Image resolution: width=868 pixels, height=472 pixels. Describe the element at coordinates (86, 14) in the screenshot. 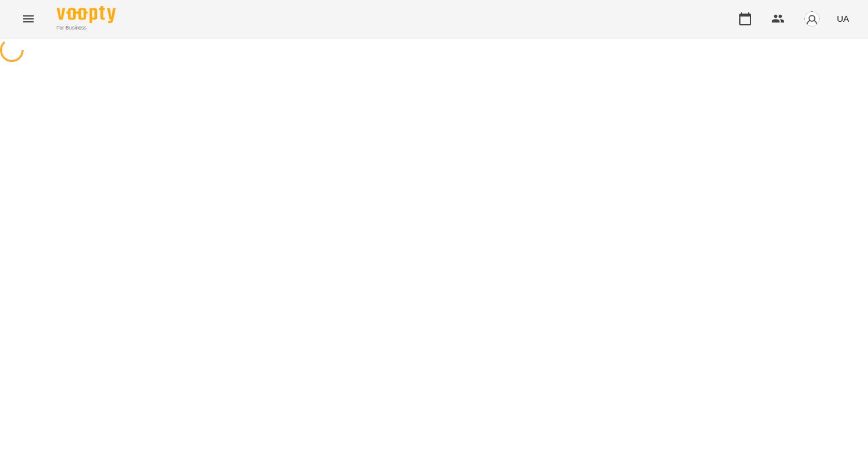

I see `img: Voopty Logo` at that location.